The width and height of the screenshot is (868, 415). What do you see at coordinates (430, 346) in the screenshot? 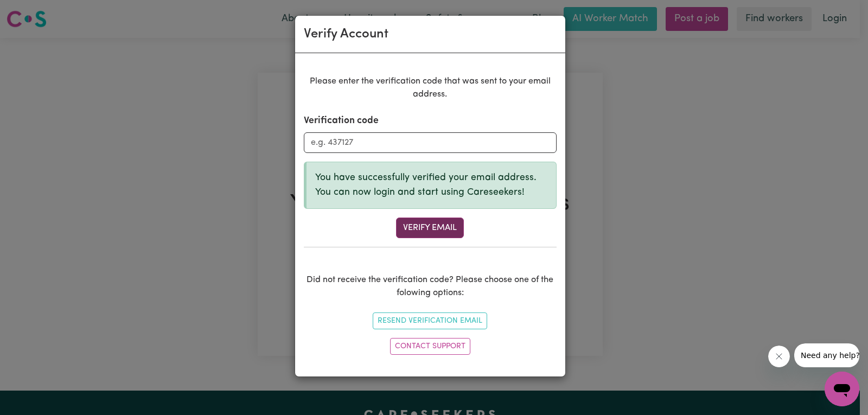
I see `a: Contact Support` at bounding box center [430, 346].